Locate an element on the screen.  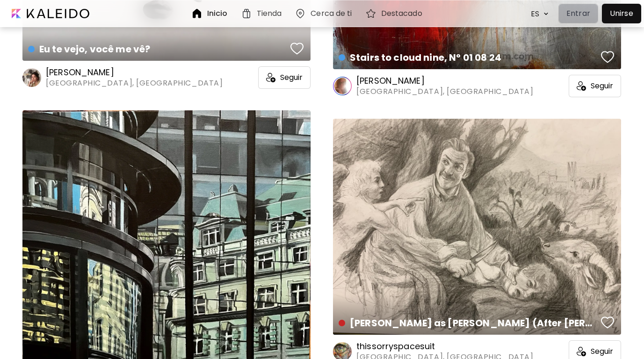
a: Destacado is located at coordinates (396, 13).